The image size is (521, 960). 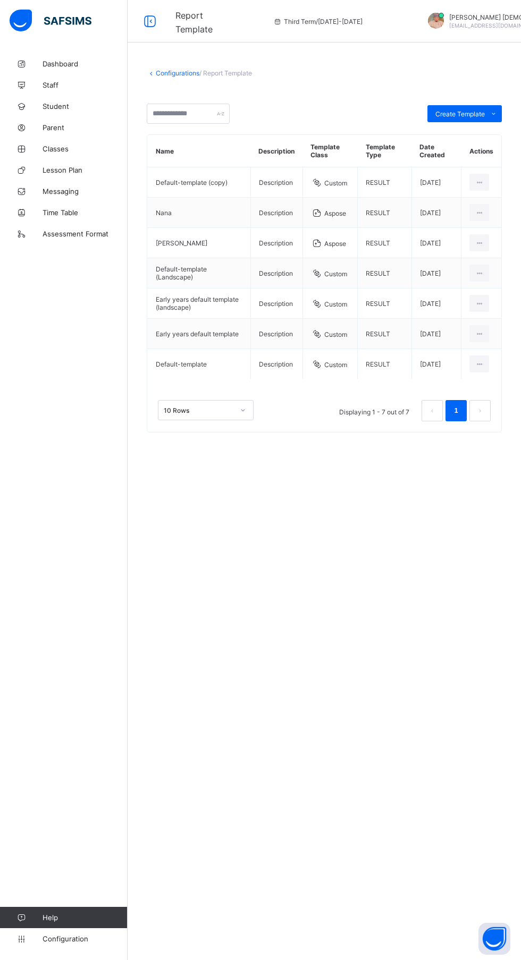 I want to click on span: Classes, so click(x=85, y=149).